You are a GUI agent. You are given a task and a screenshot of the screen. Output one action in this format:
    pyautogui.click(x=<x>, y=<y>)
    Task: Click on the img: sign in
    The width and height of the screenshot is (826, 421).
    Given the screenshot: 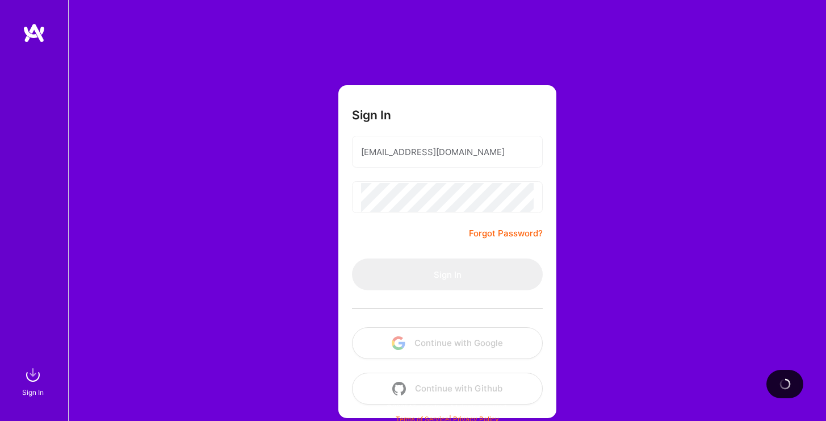 What is the action you would take?
    pyautogui.click(x=33, y=375)
    